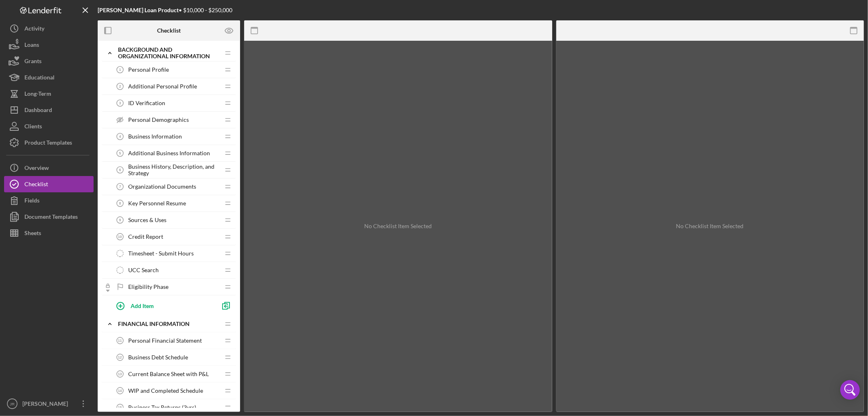 The height and width of the screenshot is (416, 868). Describe the element at coordinates (49, 61) in the screenshot. I see `button: Grants` at that location.